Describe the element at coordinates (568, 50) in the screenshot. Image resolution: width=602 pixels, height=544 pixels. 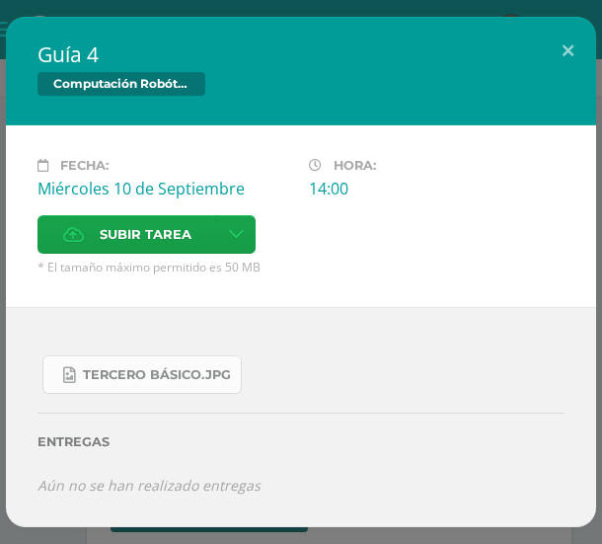
I see `button: Close (Esc)` at that location.